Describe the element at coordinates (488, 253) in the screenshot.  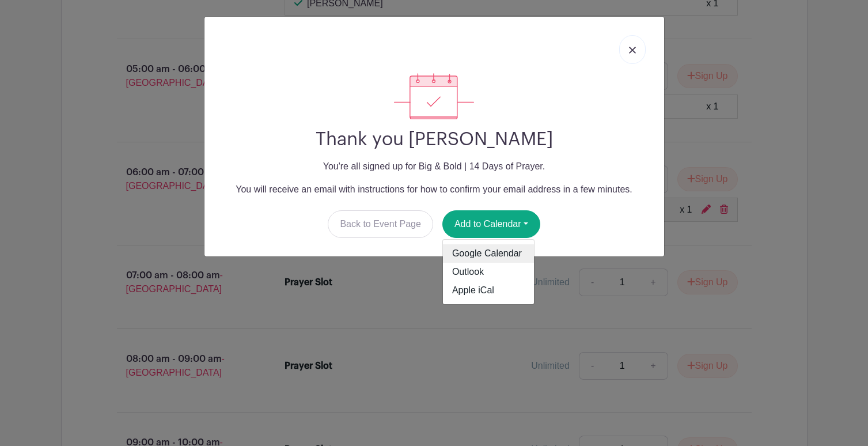
I see `a: Google Calendar` at that location.